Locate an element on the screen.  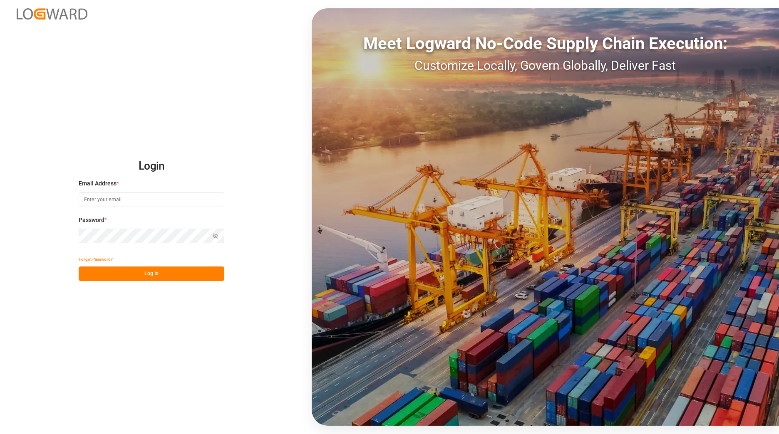
h2: Login is located at coordinates (151, 166).